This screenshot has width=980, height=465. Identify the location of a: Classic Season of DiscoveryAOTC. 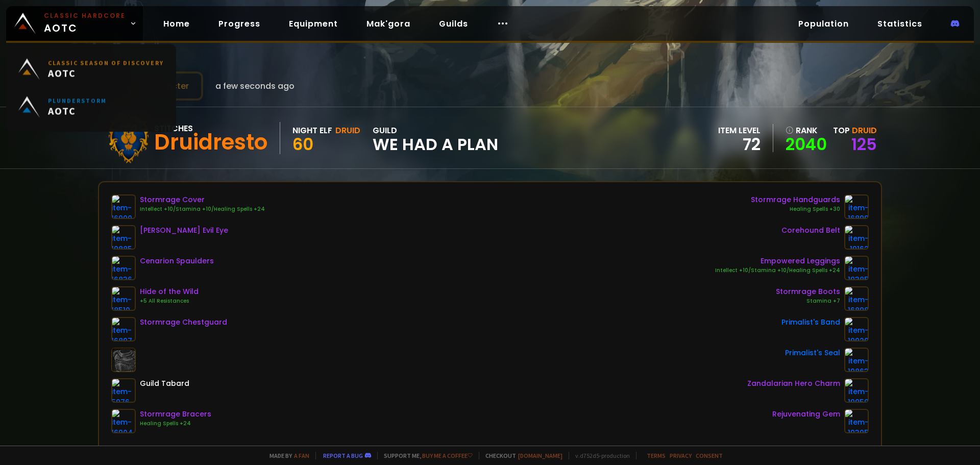
(91, 70).